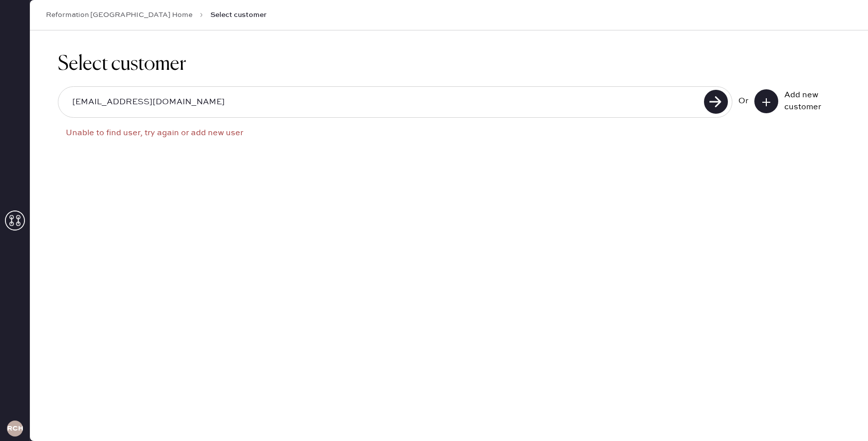 Image resolution: width=868 pixels, height=441 pixels. What do you see at coordinates (399, 133) in the screenshot?
I see `div: Unable to find user, try again or add new user` at bounding box center [399, 133].